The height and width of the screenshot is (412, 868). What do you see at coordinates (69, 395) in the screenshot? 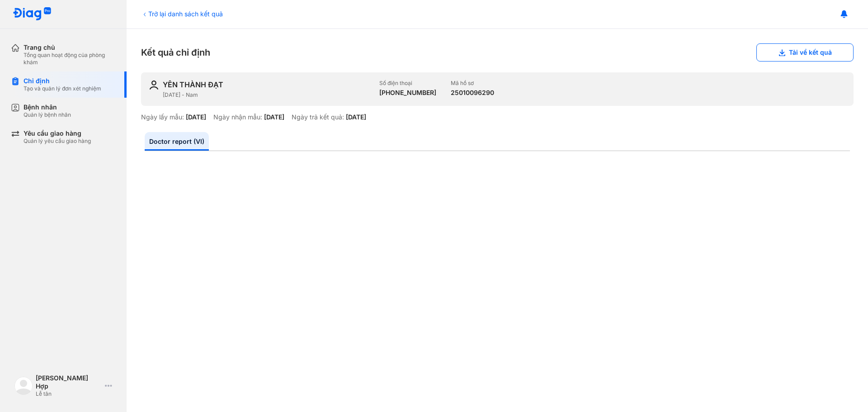
I see `div: Lễ tân` at bounding box center [69, 395].